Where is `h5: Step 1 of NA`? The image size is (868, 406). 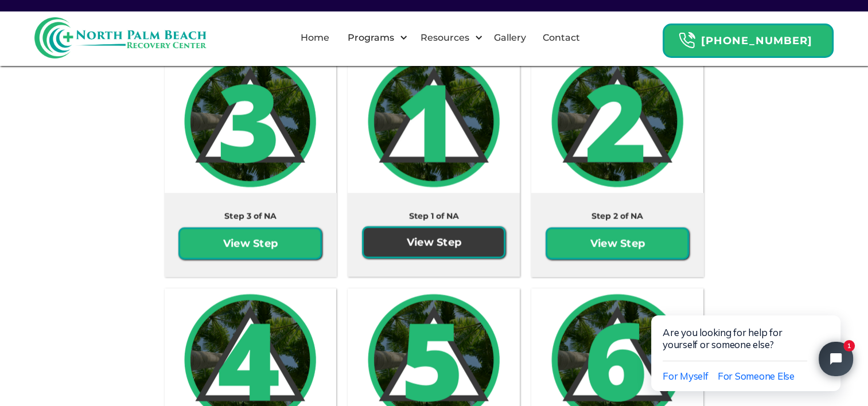
h5: Step 1 of NA is located at coordinates (434, 215).